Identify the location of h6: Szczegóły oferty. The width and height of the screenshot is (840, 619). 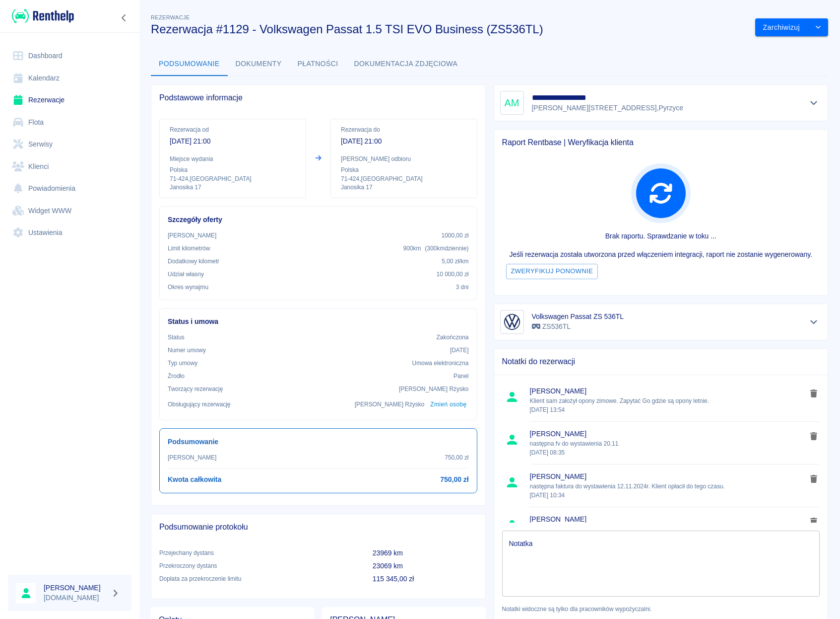
(318, 220).